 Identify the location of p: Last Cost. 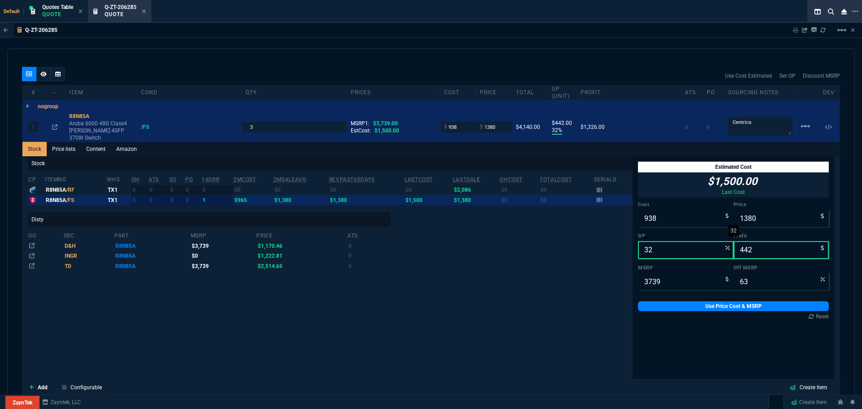
(733, 192).